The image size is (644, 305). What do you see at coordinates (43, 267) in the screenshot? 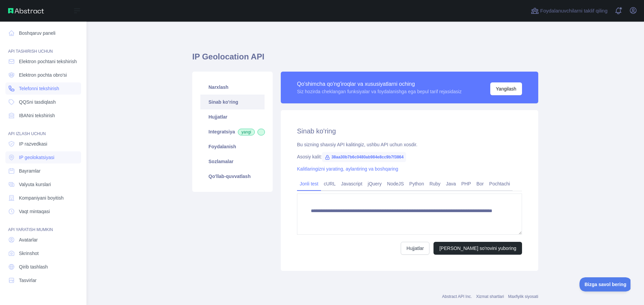
I see `a: Qirib tashlash` at bounding box center [43, 267].